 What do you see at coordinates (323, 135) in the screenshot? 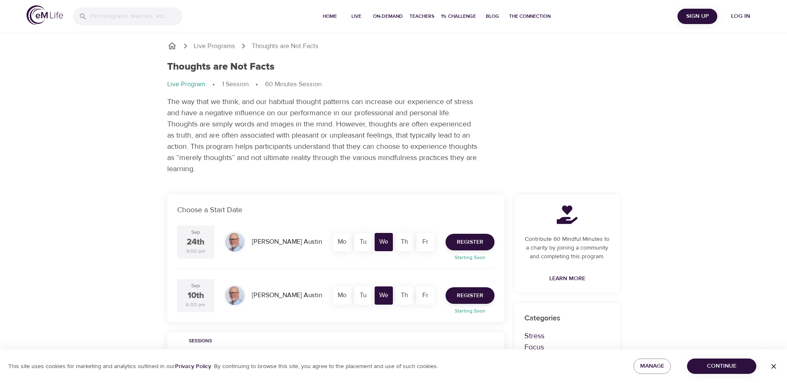
I see `p: The way that we think, and our habitual thought patterns can increase our experience of stress an...` at bounding box center [323, 135].